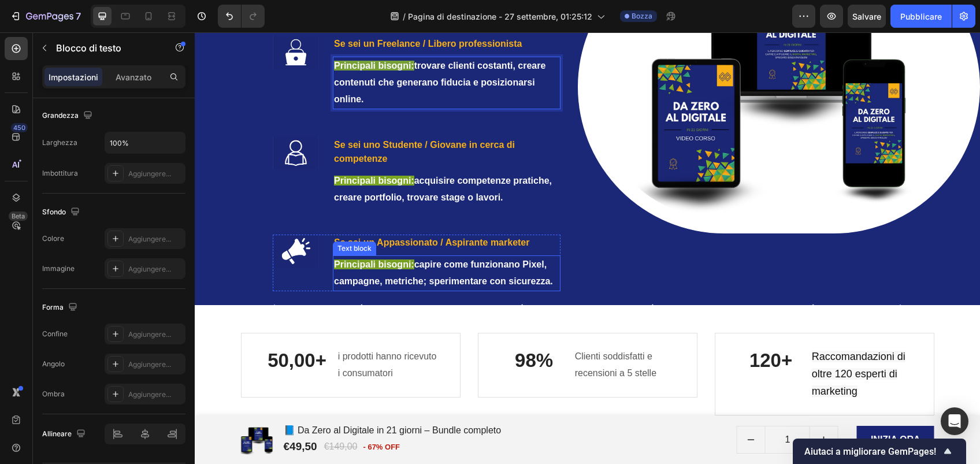 This screenshot has width=980, height=464. What do you see at coordinates (55, 334) in the screenshot?
I see `font: Confine` at bounding box center [55, 334].